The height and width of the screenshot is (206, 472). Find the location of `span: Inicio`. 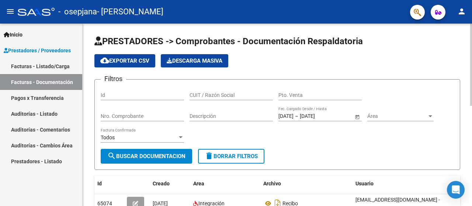

span: Inicio is located at coordinates (13, 35).